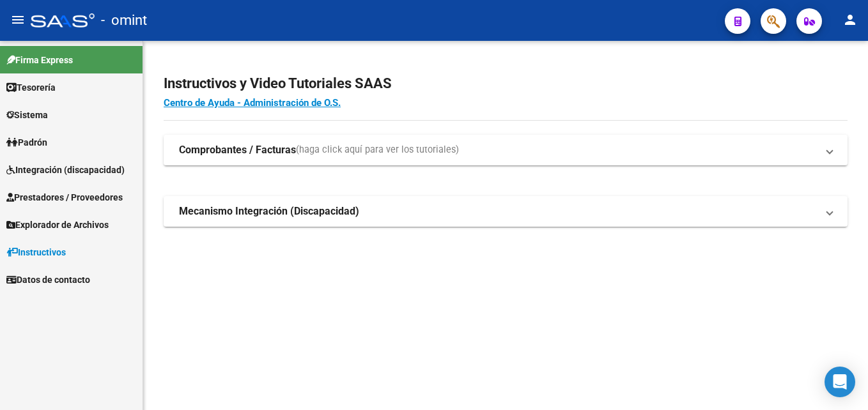 The image size is (868, 410). Describe the element at coordinates (18, 20) in the screenshot. I see `mat-icon: menu` at that location.